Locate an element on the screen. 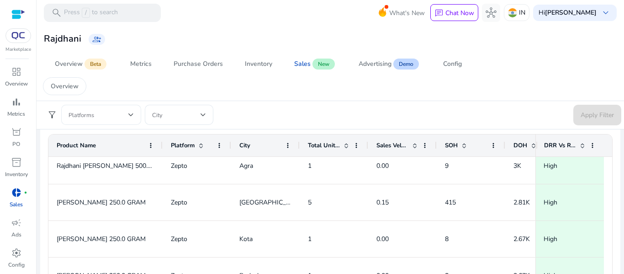  span: chat is located at coordinates (439, 13).